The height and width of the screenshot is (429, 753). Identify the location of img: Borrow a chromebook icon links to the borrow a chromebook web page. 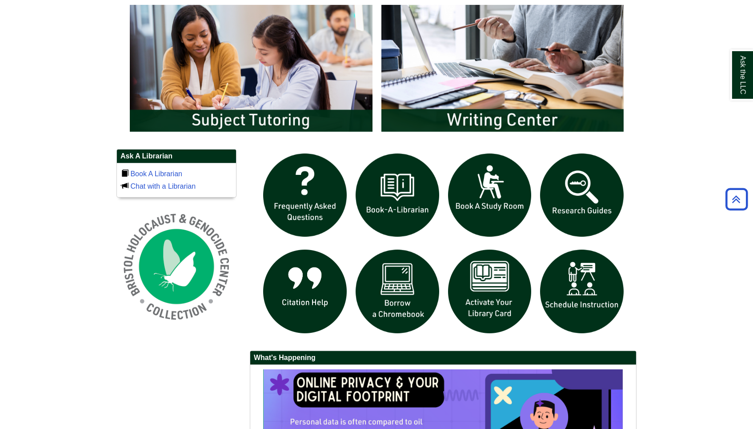
(398, 291).